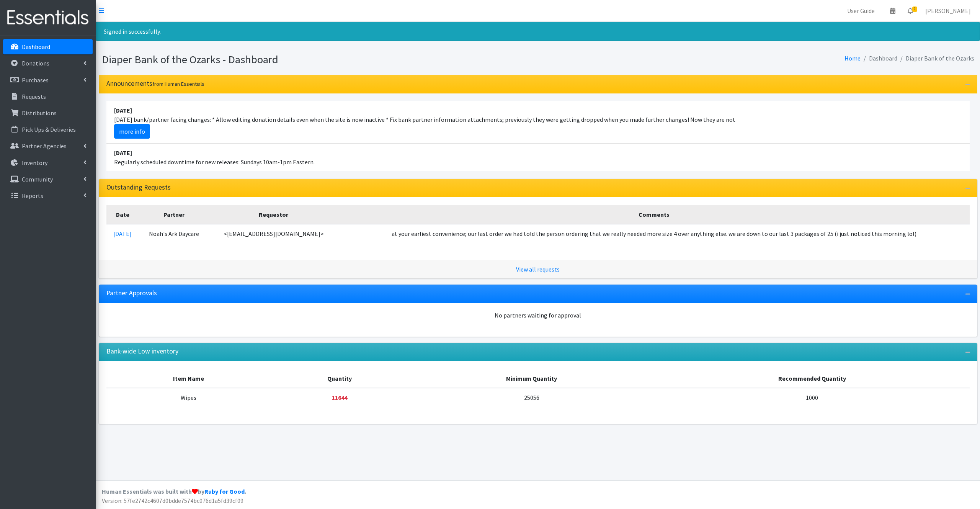 The height and width of the screenshot is (509, 980). Describe the element at coordinates (173, 501) in the screenshot. I see `span: Version: 57fe2742c4607d0bdde7574bc076d1a5fd39cf09` at that location.